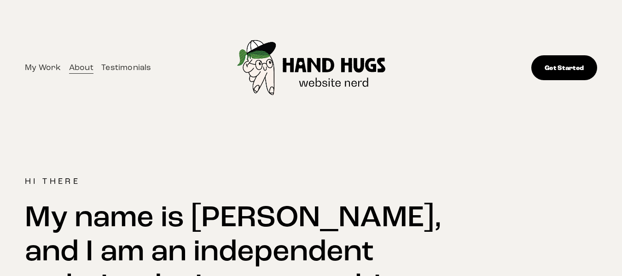 This screenshot has height=276, width=622. What do you see at coordinates (43, 68) in the screenshot?
I see `a: My Work` at bounding box center [43, 68].